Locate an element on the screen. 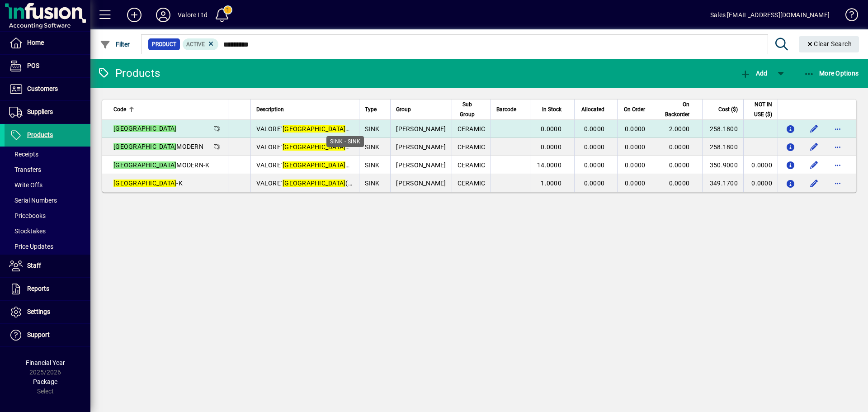  span: On Backorder is located at coordinates (676, 109).